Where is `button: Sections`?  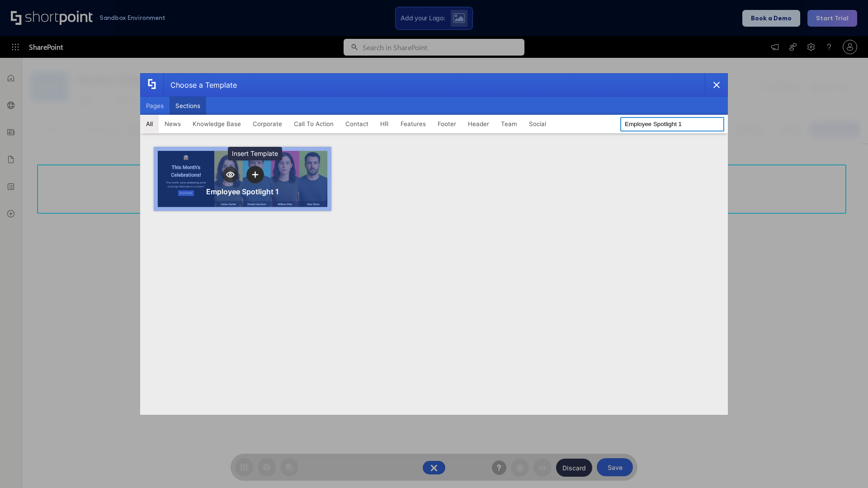
button: Sections is located at coordinates (187, 105).